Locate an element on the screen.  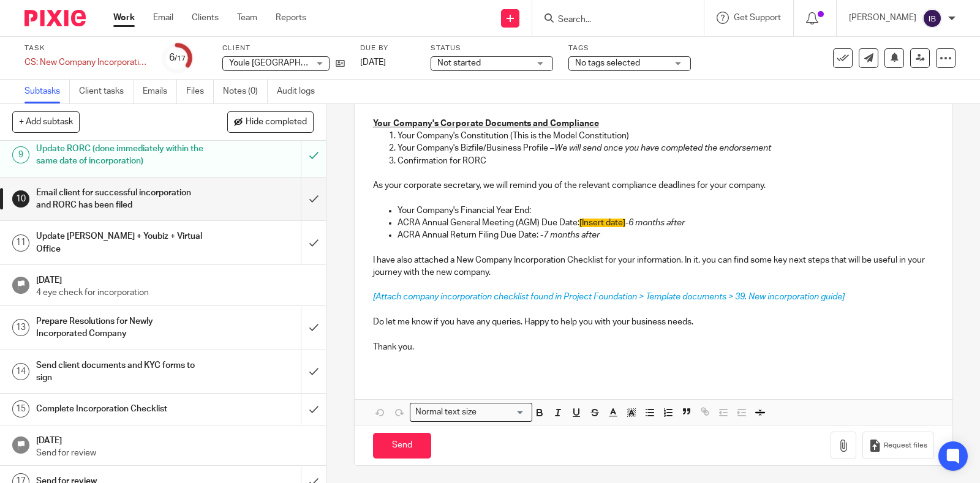
p: Your Company's Bizfile/Business Profile – is located at coordinates (665, 148).